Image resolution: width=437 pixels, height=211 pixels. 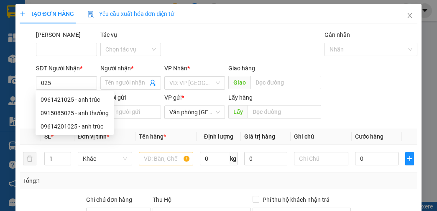 I want to click on label: Tác vụ, so click(x=109, y=35).